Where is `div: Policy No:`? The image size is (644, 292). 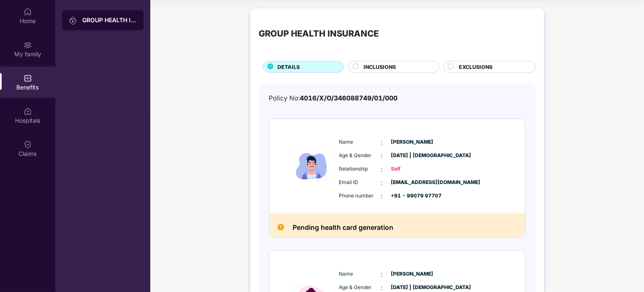 div: Policy No: is located at coordinates (333, 98).